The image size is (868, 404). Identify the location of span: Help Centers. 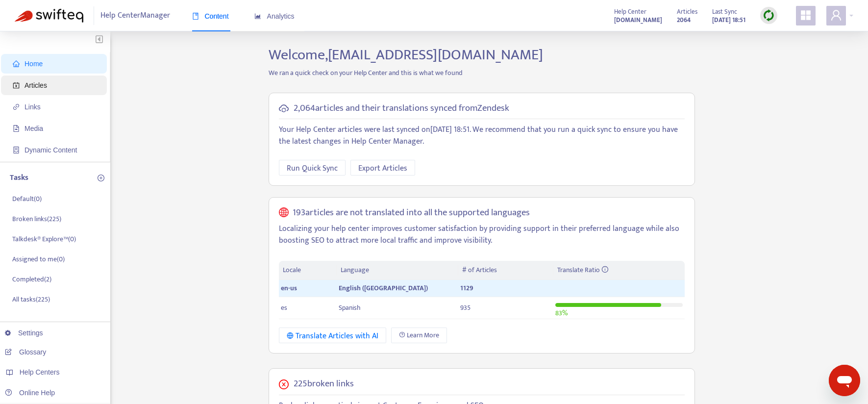
(40, 372).